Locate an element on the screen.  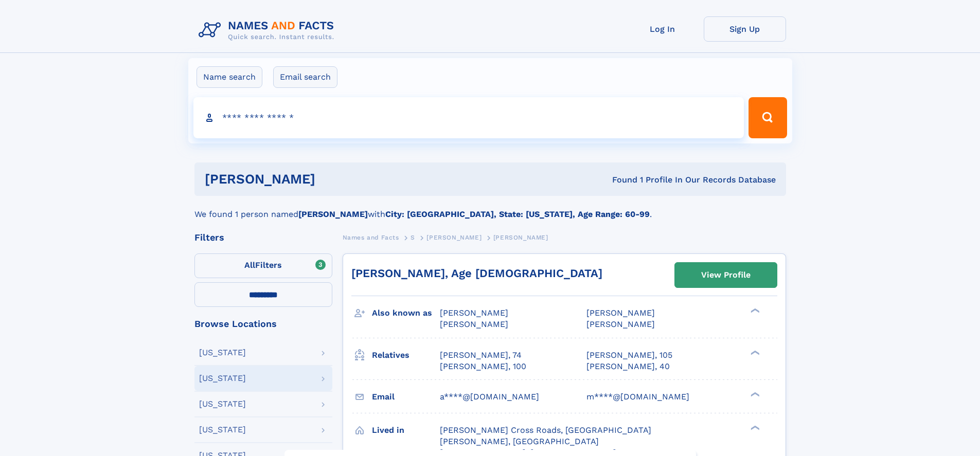
h3: Email is located at coordinates (405, 397).